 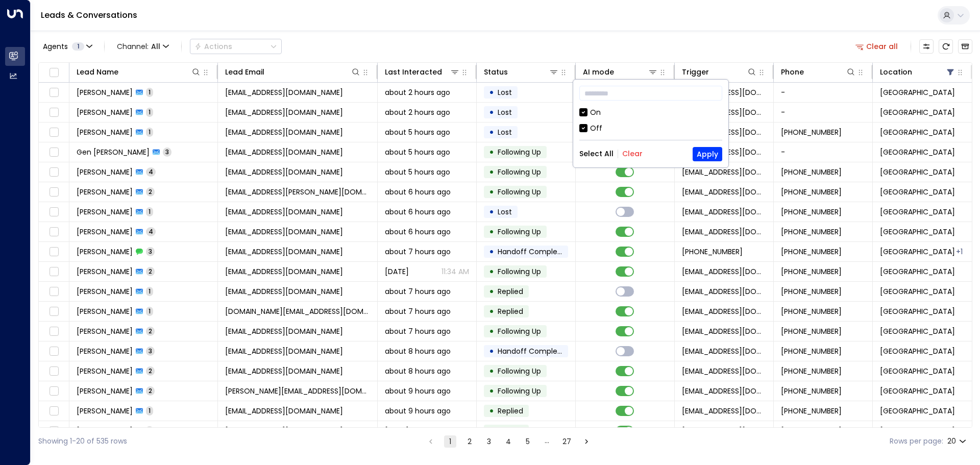 What do you see at coordinates (417, 351) in the screenshot?
I see `span: about 8 hours ago` at bounding box center [417, 351].